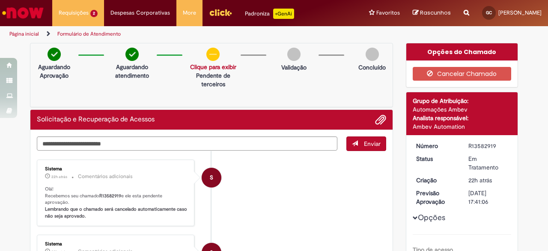  What do you see at coordinates (89, 34) in the screenshot?
I see `a: Formulário de Atendimento` at bounding box center [89, 34].